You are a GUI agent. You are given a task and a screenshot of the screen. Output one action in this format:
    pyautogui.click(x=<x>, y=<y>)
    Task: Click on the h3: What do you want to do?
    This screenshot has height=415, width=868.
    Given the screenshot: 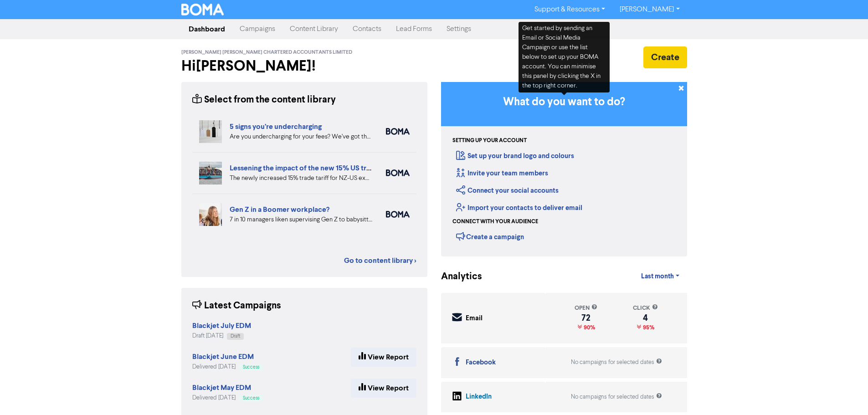 What is the action you would take?
    pyautogui.click(x=564, y=102)
    